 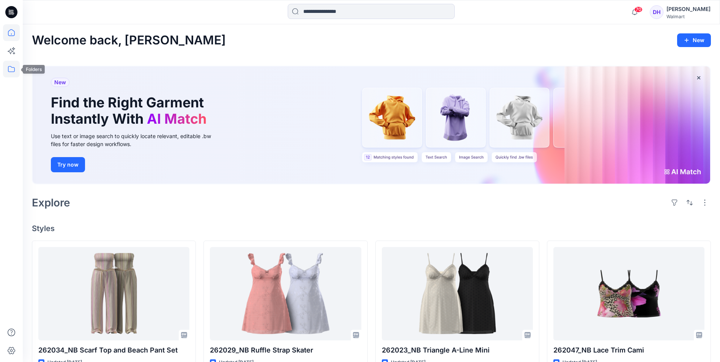 What do you see at coordinates (638, 9) in the screenshot?
I see `span: 70` at bounding box center [638, 9].